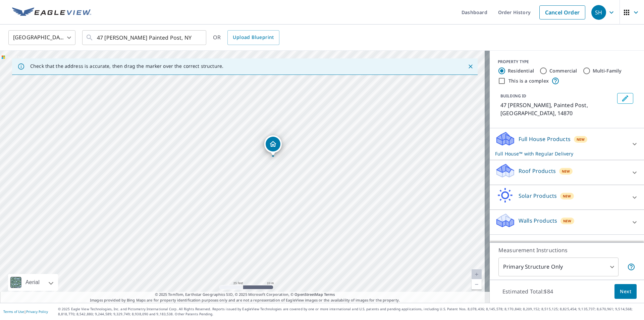 The width and height of the screenshot is (644, 320). I want to click on div: PROPERTY TYPE, so click(567, 62).